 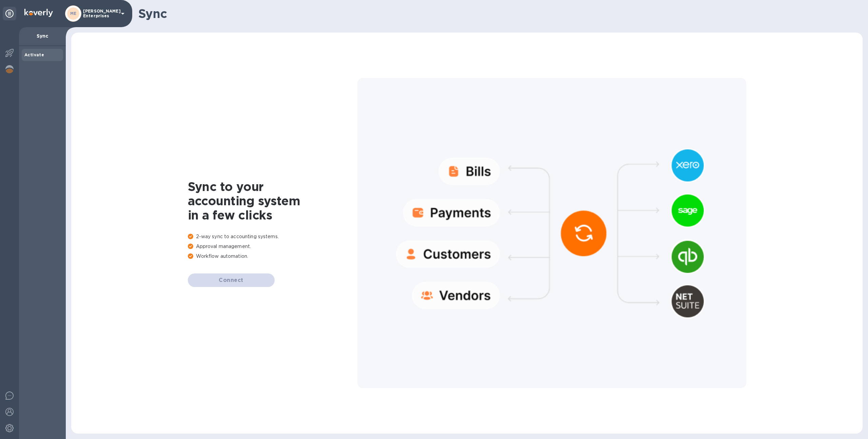 I want to click on h1: Sync, so click(x=498, y=14).